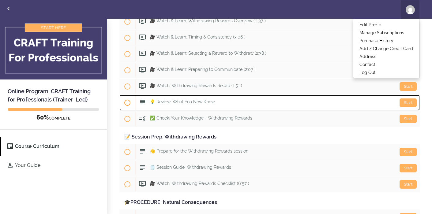 Image resolution: width=432 pixels, height=214 pixels. What do you see at coordinates (9, 9) in the screenshot?
I see `svg: Back to courses` at bounding box center [9, 9].